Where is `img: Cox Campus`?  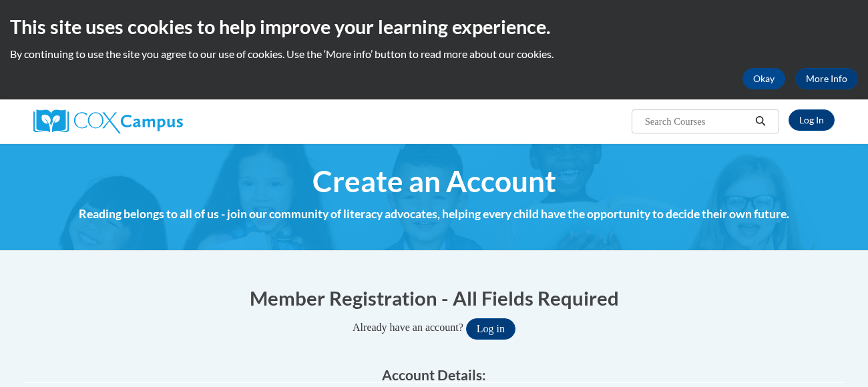 img: Cox Campus is located at coordinates (108, 121).